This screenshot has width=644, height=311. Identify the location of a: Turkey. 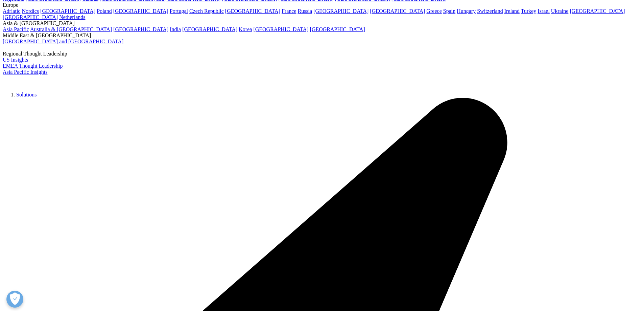
(529, 11).